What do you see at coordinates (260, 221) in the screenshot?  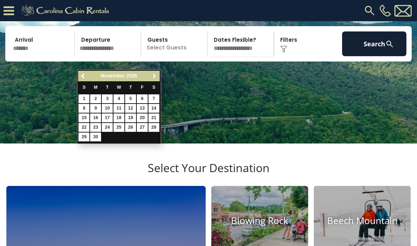 I see `h4: Blowing Rock` at bounding box center [260, 221].